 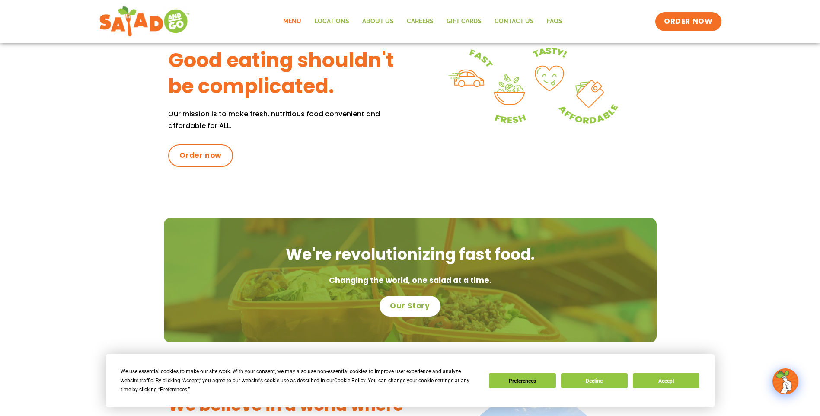 What do you see at coordinates (666, 380) in the screenshot?
I see `button: Accept` at bounding box center [666, 380].